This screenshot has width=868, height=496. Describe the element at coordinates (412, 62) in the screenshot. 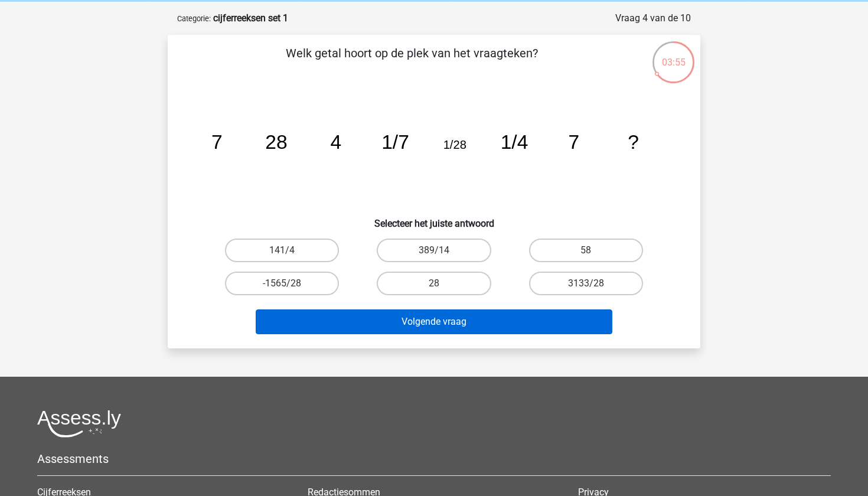

I see `p: Welk getal hoort op de plek van het vraagteken?` at that location.